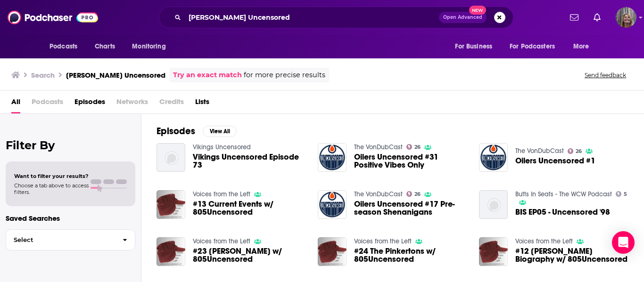 The width and height of the screenshot is (644, 282). Describe the element at coordinates (623, 243) in the screenshot. I see `div: Open Intercom Messenger` at that location.